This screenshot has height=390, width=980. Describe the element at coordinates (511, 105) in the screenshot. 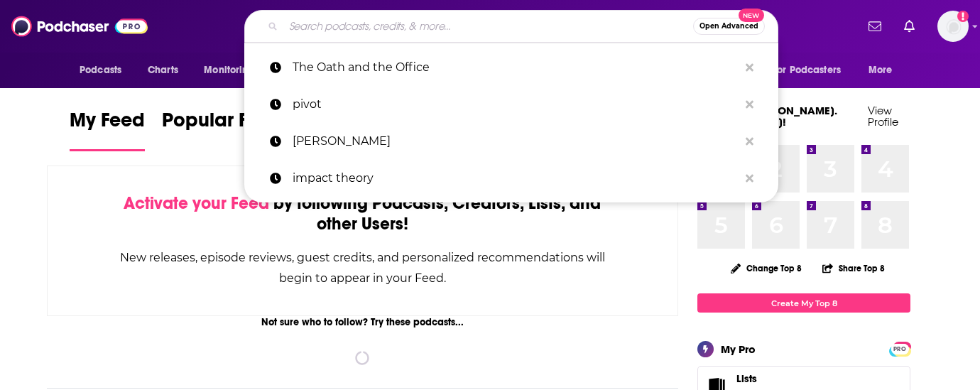

I see `a: pivot` at that location.